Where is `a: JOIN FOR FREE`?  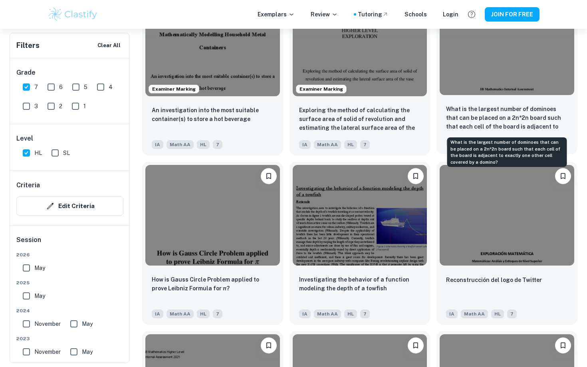 a: JOIN FOR FREE is located at coordinates (512, 14).